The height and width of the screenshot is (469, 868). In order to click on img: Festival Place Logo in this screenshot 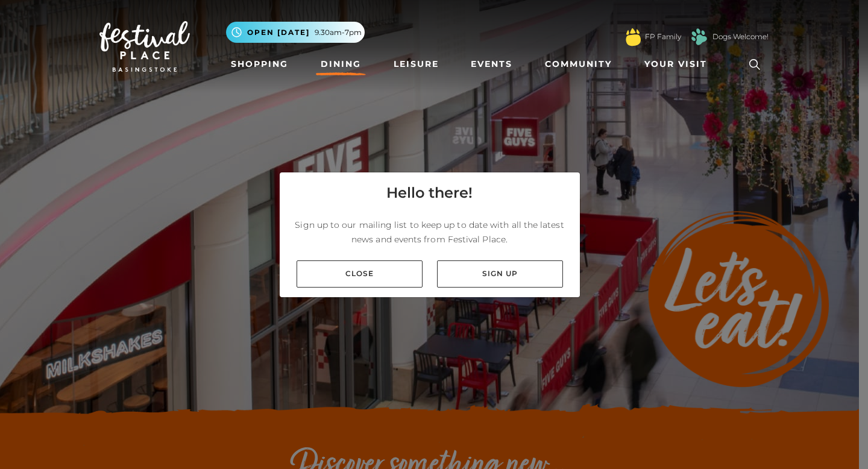, I will do `click(145, 46)`.